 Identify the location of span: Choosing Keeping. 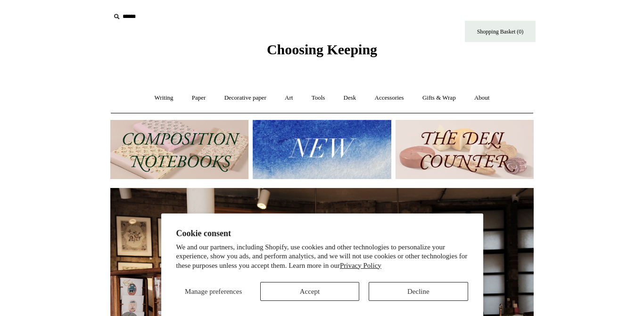
(322, 49).